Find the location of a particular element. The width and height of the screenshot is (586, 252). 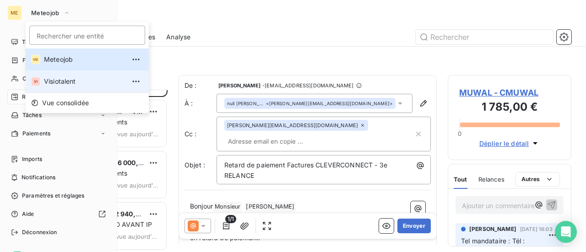

span: 6 000,00 € is located at coordinates (135, 162).